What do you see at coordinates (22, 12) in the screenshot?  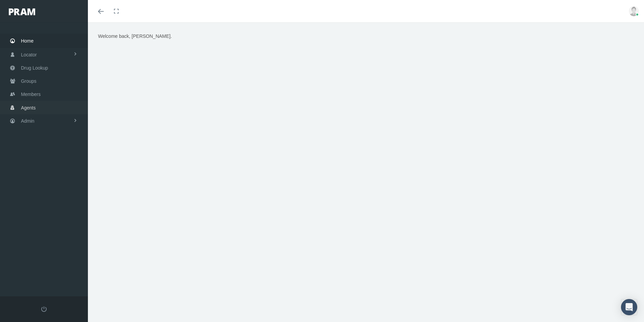 I see `img: PRAM_20_x_78.png` at bounding box center [22, 12].